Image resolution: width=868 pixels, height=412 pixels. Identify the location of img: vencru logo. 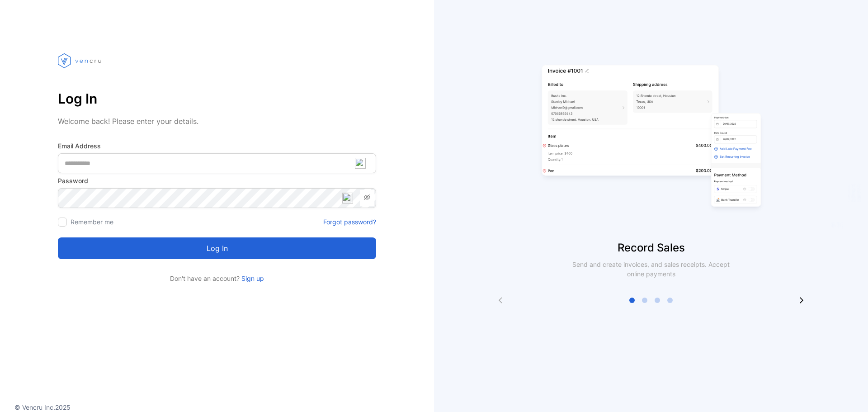
(80, 61).